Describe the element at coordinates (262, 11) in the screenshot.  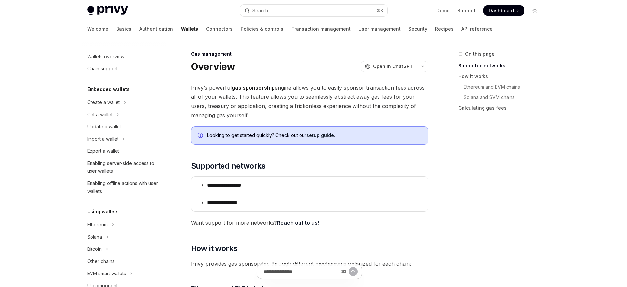
I see `div: Search...` at that location.